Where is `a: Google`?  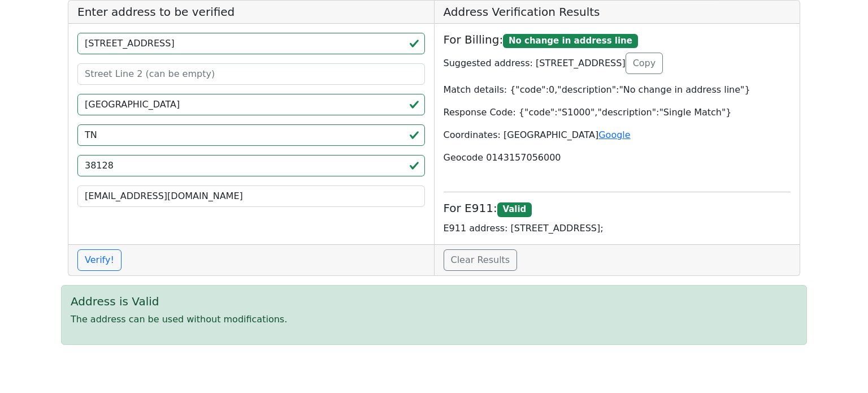
a: Google is located at coordinates (615, 134).